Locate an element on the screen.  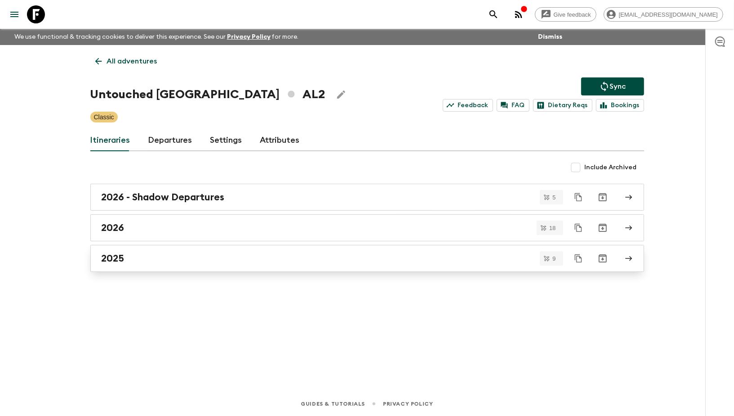
a: All adventures is located at coordinates (126, 61).